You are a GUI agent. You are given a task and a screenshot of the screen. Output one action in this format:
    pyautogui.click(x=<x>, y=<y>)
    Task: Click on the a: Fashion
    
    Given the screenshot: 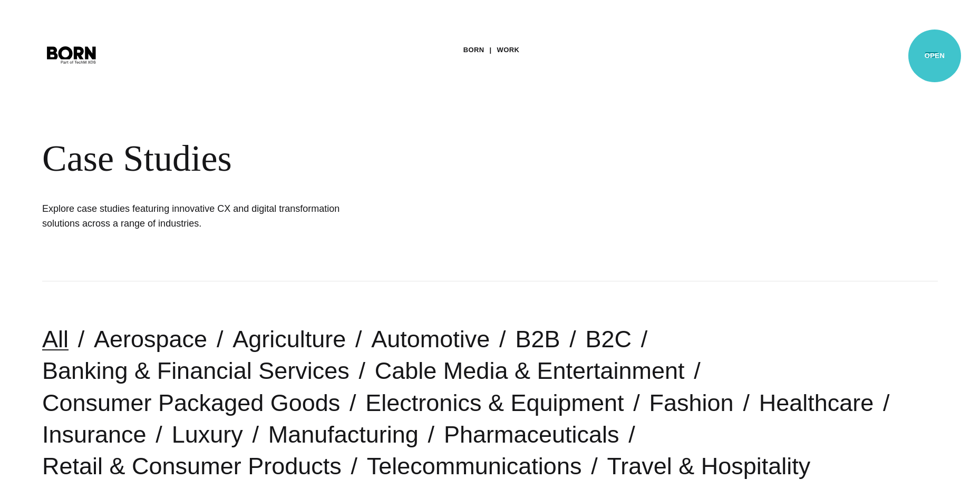 What is the action you would take?
    pyautogui.click(x=692, y=402)
    